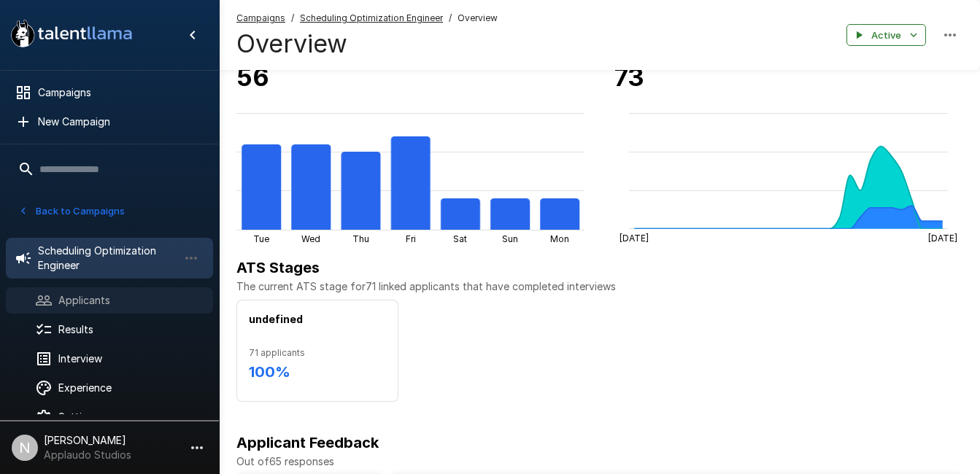  I want to click on b: 73, so click(629, 76).